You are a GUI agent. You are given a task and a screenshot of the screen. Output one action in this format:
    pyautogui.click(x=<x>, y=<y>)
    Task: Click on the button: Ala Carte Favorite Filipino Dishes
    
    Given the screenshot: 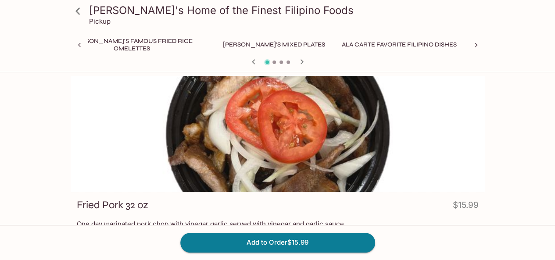 What is the action you would take?
    pyautogui.click(x=399, y=45)
    